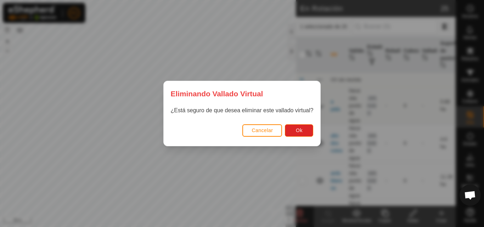 The image size is (484, 227). I want to click on a: Chat abierto, so click(471, 195).